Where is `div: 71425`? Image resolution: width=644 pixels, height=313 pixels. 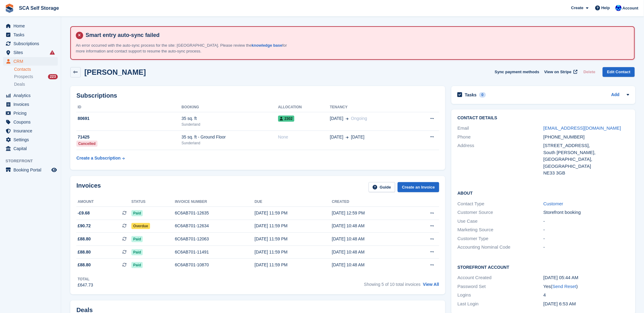 div: 71425 is located at coordinates (129, 137).